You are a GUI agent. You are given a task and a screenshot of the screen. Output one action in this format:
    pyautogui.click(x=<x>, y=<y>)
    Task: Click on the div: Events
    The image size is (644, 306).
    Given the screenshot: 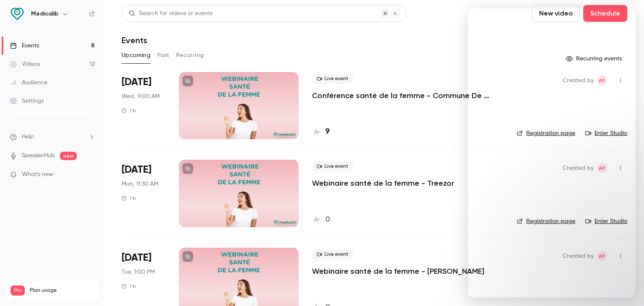 What is the action you would take?
    pyautogui.click(x=24, y=46)
    